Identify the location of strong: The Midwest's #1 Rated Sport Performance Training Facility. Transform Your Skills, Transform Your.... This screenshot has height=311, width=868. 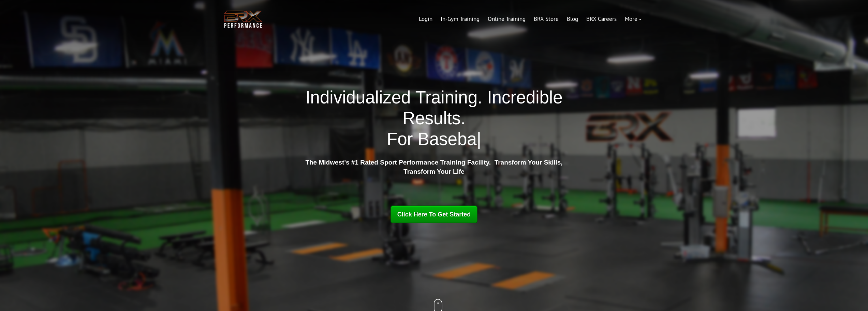
(434, 167).